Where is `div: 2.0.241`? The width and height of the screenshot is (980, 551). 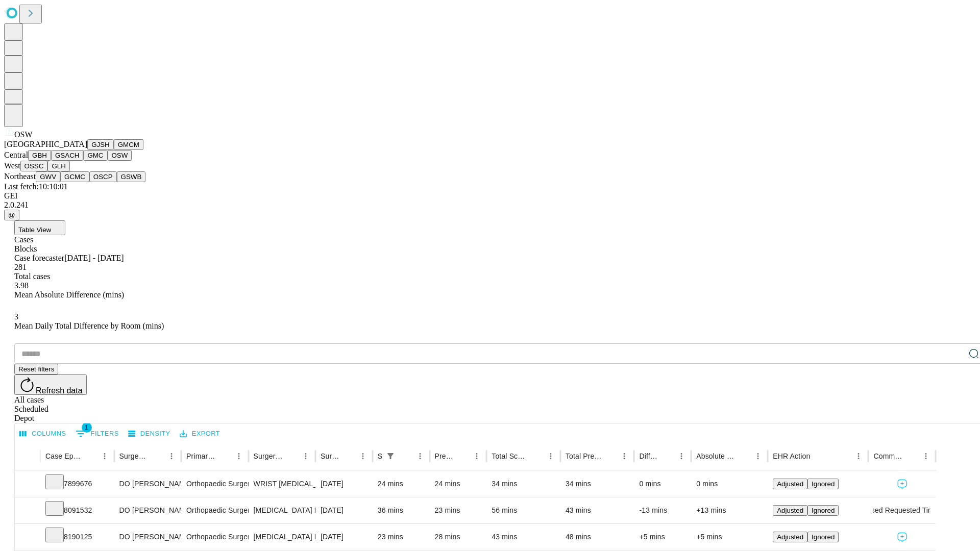 div: 2.0.241 is located at coordinates (490, 205).